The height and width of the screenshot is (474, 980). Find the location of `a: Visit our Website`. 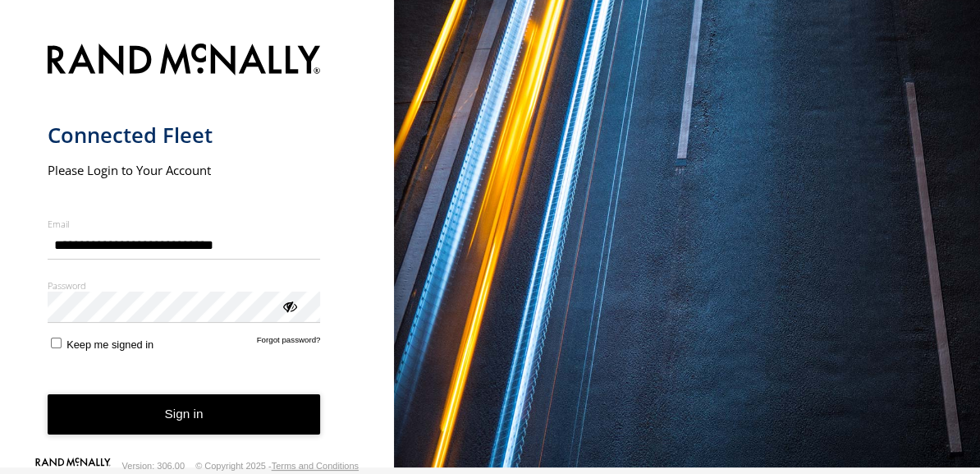

a: Visit our Website is located at coordinates (73, 466).